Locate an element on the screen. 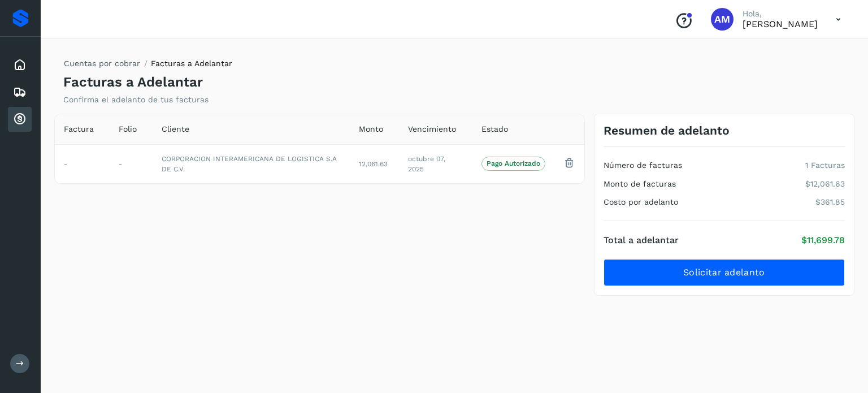  p: Hola, is located at coordinates (780, 14).